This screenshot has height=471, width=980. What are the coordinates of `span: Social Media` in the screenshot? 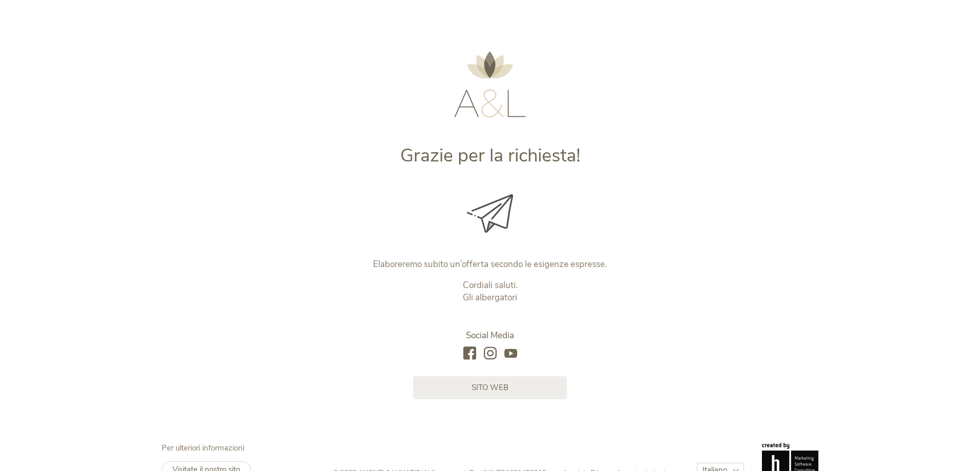 It's located at (490, 335).